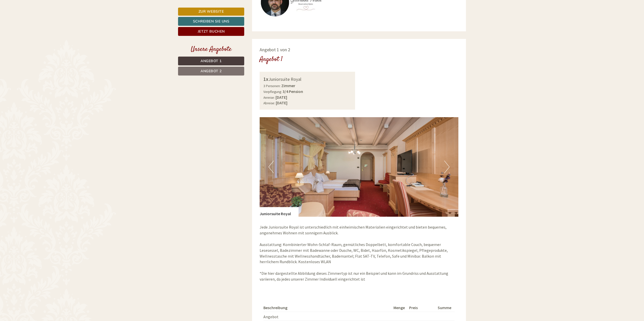 The image size is (644, 321). I want to click on button: Senden, so click(184, 137).